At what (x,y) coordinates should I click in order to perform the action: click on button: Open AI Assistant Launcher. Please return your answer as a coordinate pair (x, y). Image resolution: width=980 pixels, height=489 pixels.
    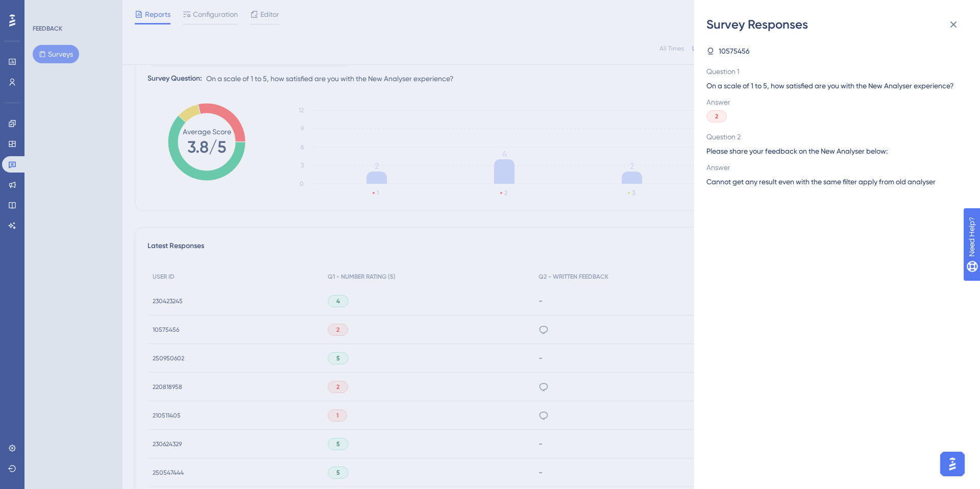
    Looking at the image, I should click on (15, 15).